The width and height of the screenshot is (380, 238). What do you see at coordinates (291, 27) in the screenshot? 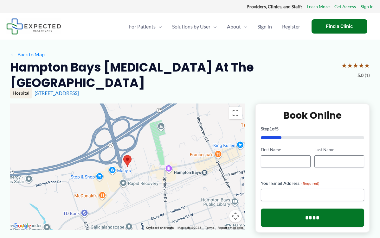
I see `a: Register` at bounding box center [291, 27].